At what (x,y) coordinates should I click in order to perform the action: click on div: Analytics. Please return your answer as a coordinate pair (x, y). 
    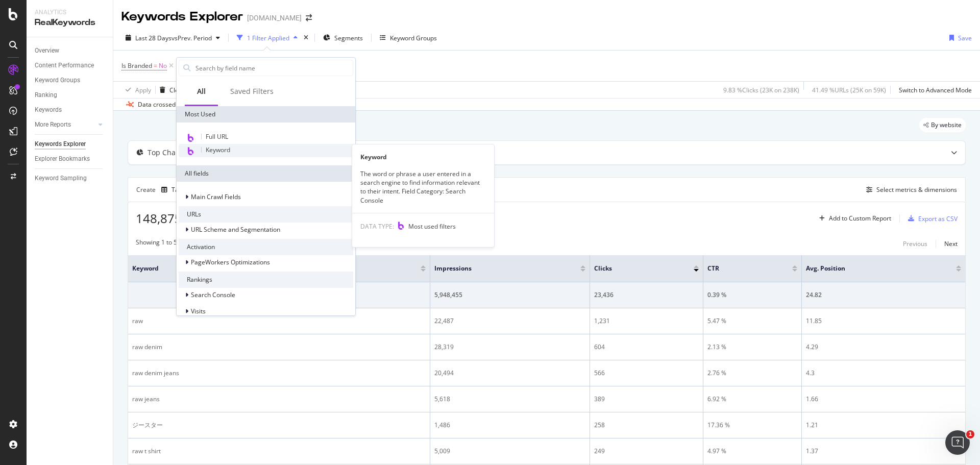
    Looking at the image, I should click on (70, 12).